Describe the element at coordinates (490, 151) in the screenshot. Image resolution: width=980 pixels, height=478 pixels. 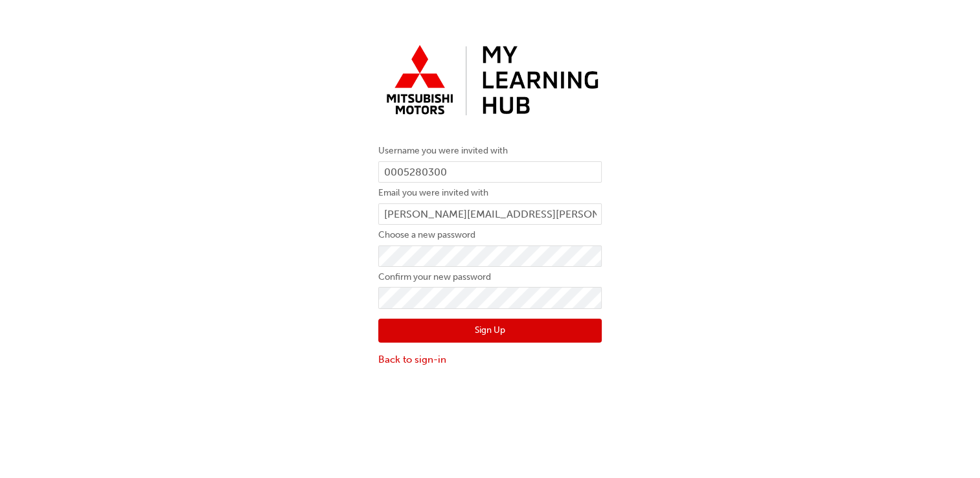
I see `label: Username you were invited with` at that location.